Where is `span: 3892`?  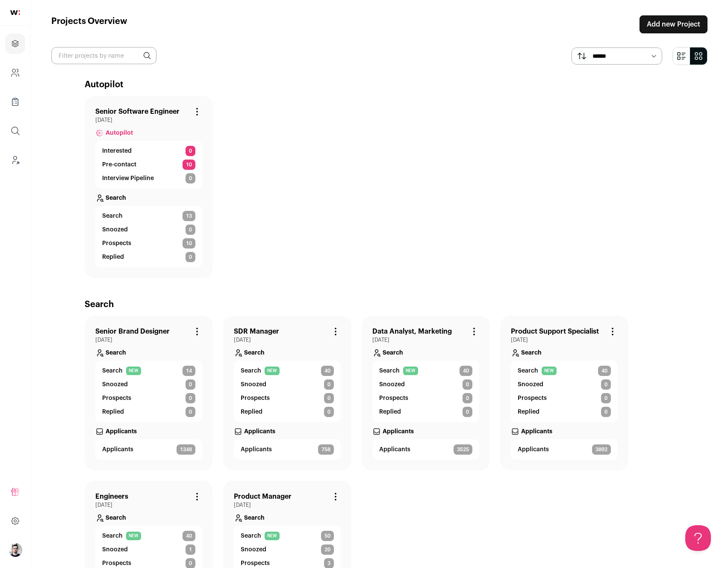 span: 3892 is located at coordinates (602, 449).